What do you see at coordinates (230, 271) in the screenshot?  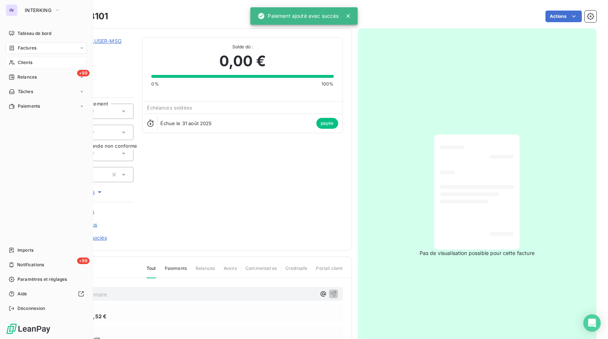 I see `span: Avoirs` at bounding box center [230, 271].